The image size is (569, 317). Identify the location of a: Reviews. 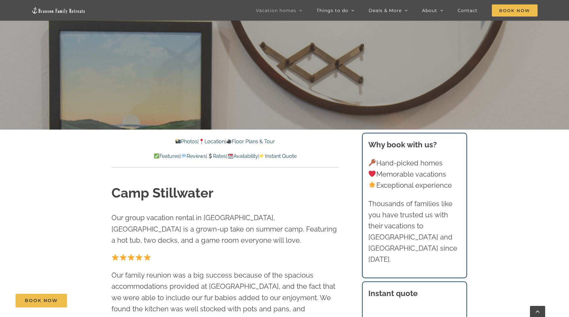
(193, 156).